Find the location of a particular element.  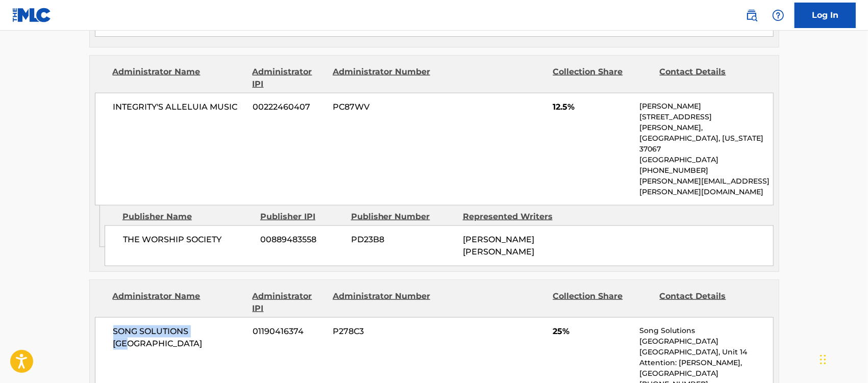

img: MLC Logo is located at coordinates (32, 15).